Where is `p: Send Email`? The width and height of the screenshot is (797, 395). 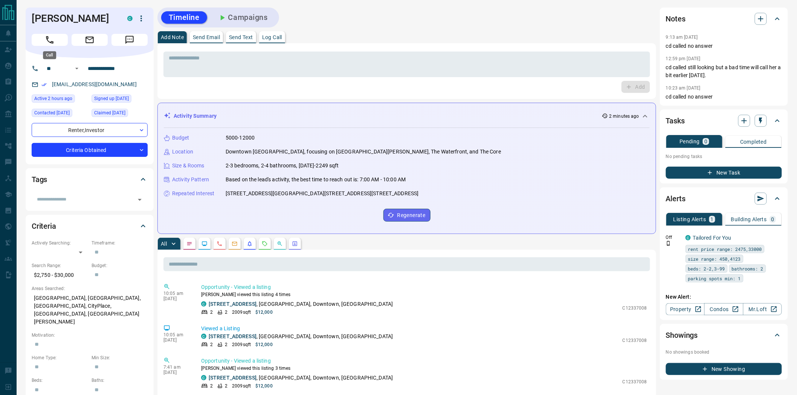
p: Send Email is located at coordinates (206, 37).